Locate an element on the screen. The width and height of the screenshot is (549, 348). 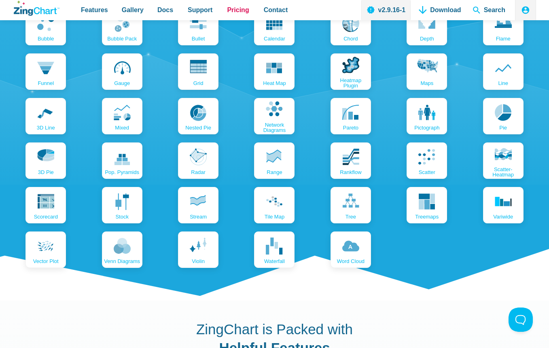
span: treemaps is located at coordinates (427, 217).